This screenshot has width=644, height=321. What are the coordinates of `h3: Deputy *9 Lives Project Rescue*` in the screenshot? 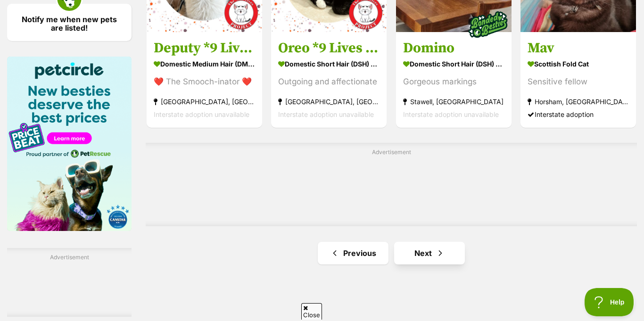 It's located at (204, 48).